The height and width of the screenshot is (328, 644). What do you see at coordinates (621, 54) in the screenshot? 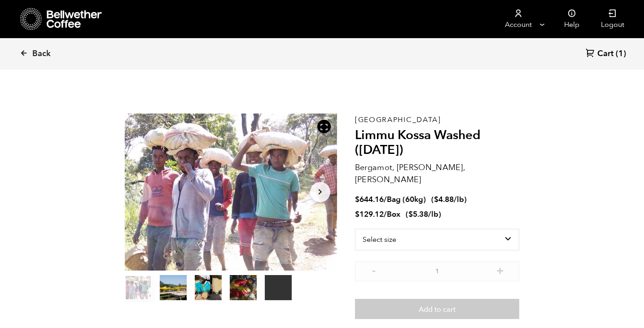
I see `span: (1)` at bounding box center [621, 54].